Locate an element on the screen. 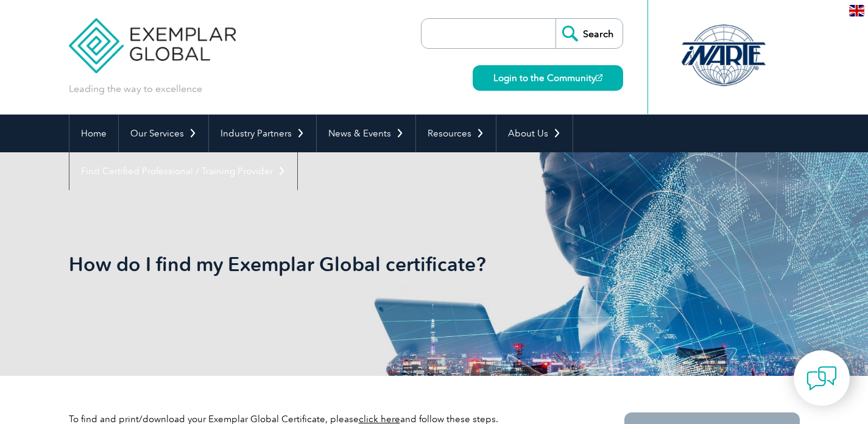 This screenshot has height=424, width=868. img: open_square.png is located at coordinates (598, 77).